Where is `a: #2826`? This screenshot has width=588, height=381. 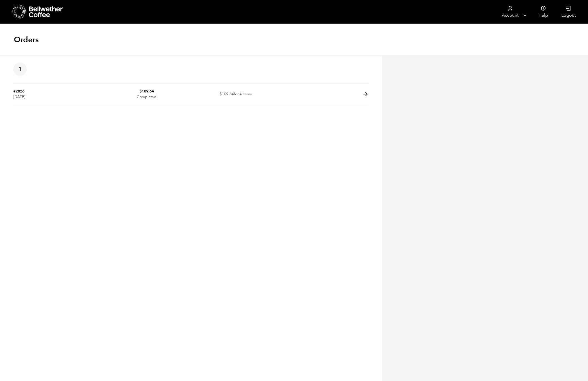
a: #2826 is located at coordinates (19, 91).